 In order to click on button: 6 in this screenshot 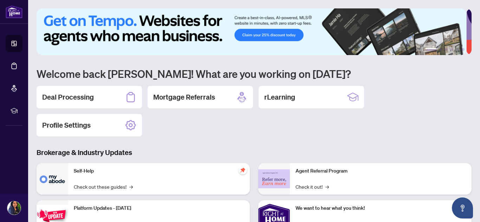, I will do `click(463, 50)`.